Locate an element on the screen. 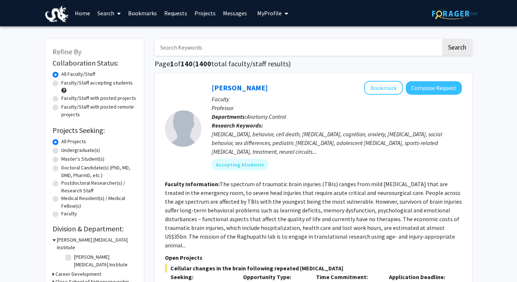 Image resolution: width=517 pixels, height=282 pixels. span: 1400 is located at coordinates (203, 63).